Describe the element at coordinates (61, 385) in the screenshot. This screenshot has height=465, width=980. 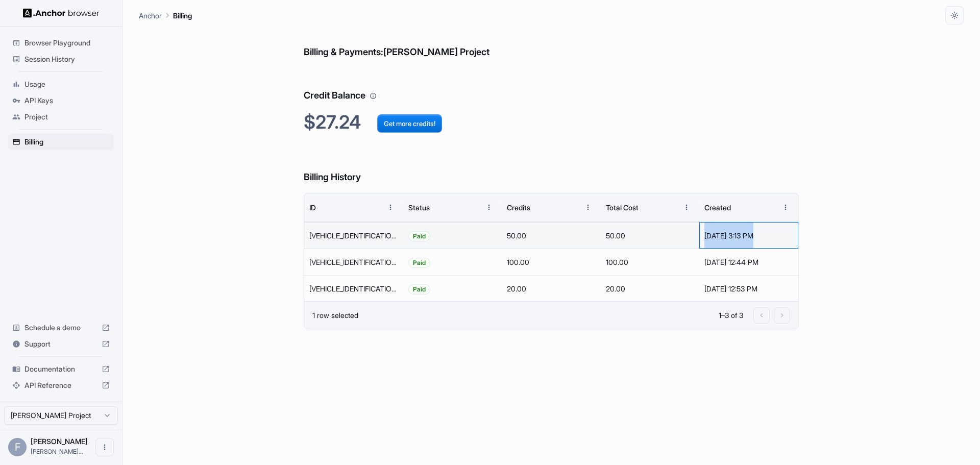
I see `div: API Reference` at that location.